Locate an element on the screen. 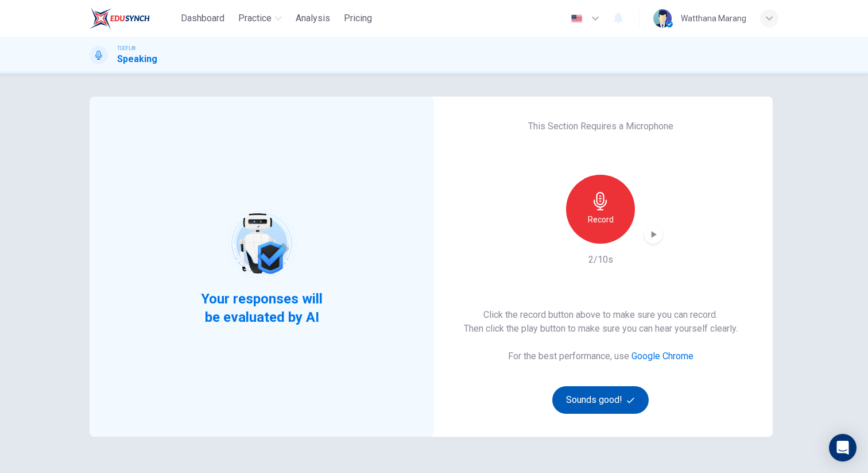 The height and width of the screenshot is (473, 868). span: Dashboard is located at coordinates (203, 19).